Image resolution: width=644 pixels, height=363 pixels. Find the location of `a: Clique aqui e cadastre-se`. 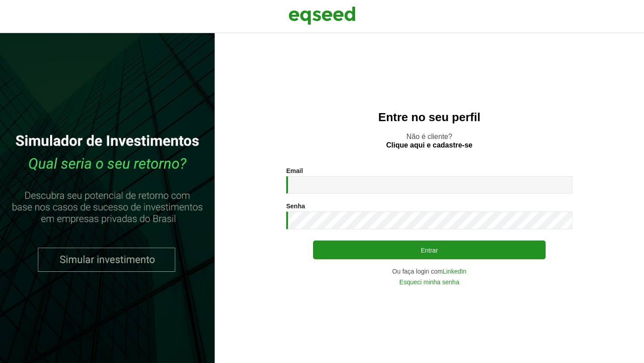

a: Clique aqui e cadastre-se is located at coordinates (429, 145).